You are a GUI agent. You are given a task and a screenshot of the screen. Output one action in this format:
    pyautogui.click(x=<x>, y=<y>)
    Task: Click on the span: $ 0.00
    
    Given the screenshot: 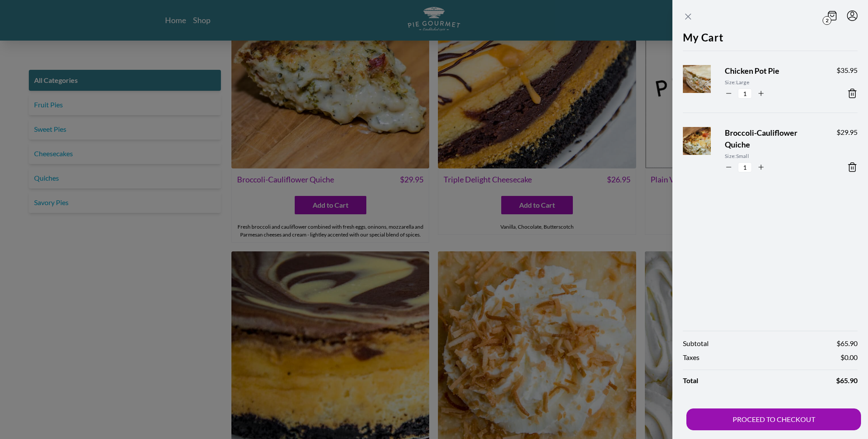 What is the action you would take?
    pyautogui.click(x=849, y=358)
    